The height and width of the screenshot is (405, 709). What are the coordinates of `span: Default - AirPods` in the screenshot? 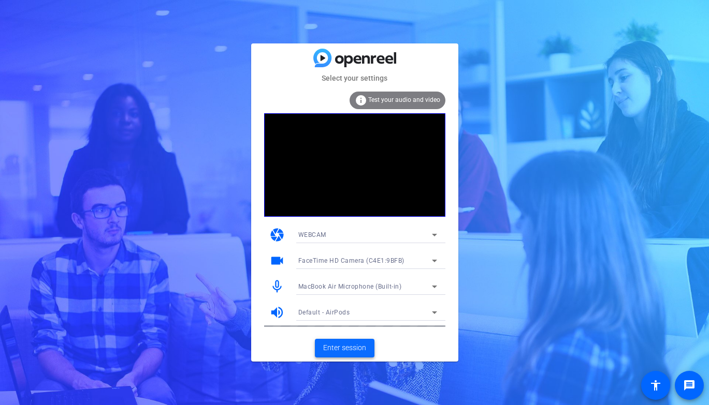 It's located at (324, 313).